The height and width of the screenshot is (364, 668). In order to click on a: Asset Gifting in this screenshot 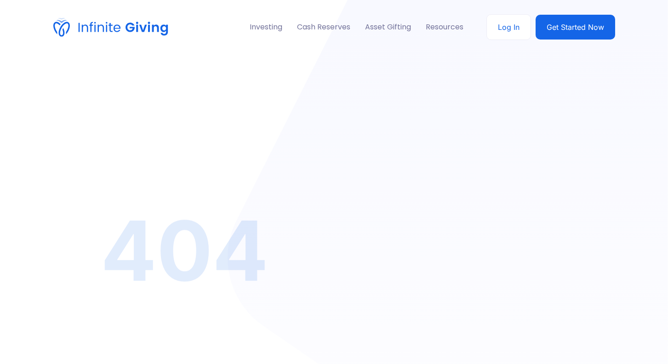, I will do `click(388, 27)`.